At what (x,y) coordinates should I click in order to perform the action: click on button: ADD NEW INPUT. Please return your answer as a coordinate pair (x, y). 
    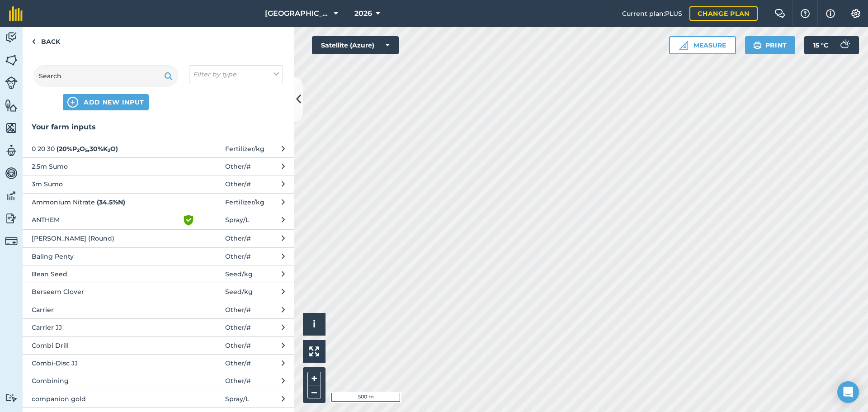
    Looking at the image, I should click on (106, 102).